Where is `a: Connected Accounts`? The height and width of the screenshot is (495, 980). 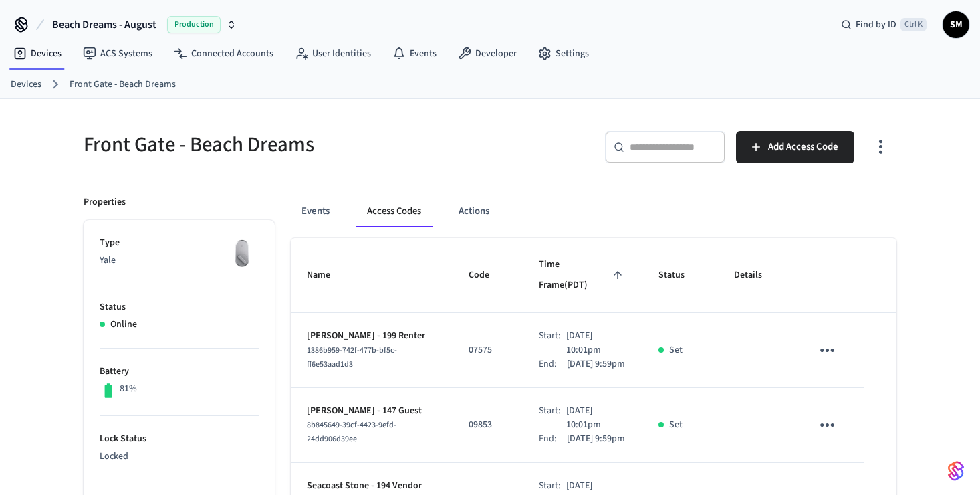 a: Connected Accounts is located at coordinates (223, 54).